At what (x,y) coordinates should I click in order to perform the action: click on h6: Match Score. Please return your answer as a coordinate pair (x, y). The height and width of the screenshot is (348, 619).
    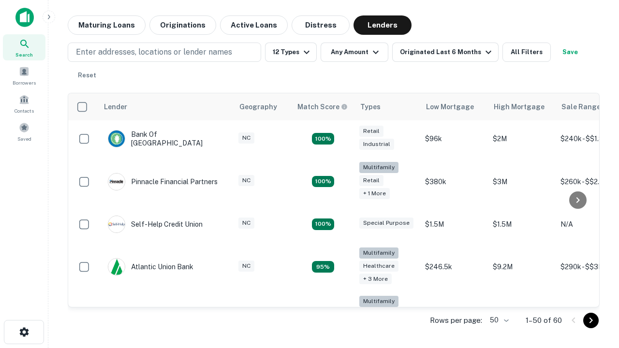
    Looking at the image, I should click on (322, 107).